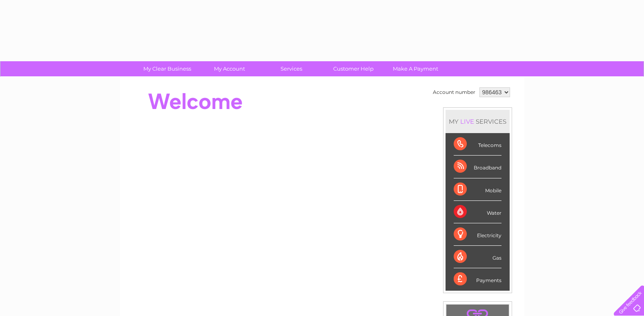 The width and height of the screenshot is (644, 316). Describe the element at coordinates (478, 212) in the screenshot. I see `div: Water` at that location.